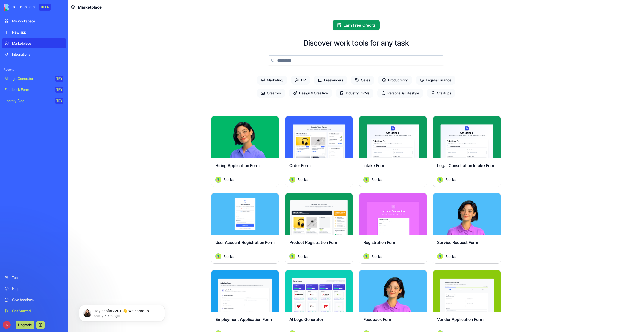  What do you see at coordinates (458, 242) in the screenshot?
I see `span: Service Request Form` at bounding box center [458, 242].